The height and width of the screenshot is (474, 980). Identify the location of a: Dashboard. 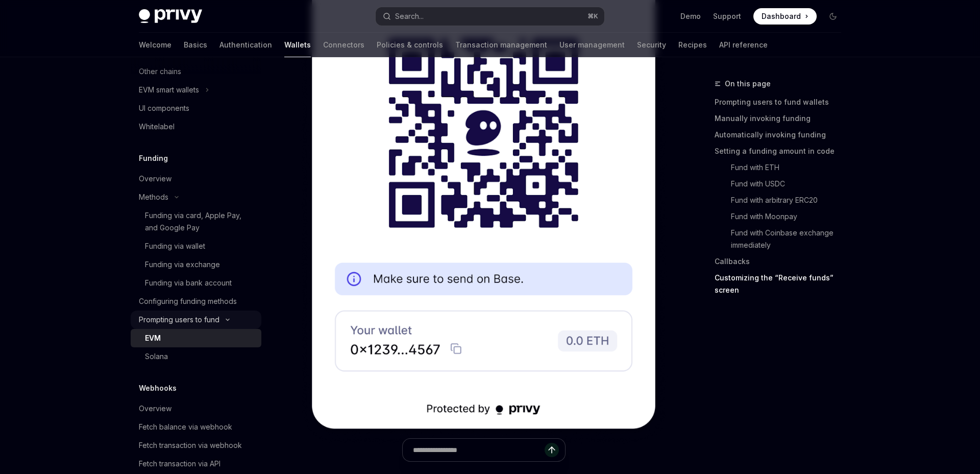
(785, 16).